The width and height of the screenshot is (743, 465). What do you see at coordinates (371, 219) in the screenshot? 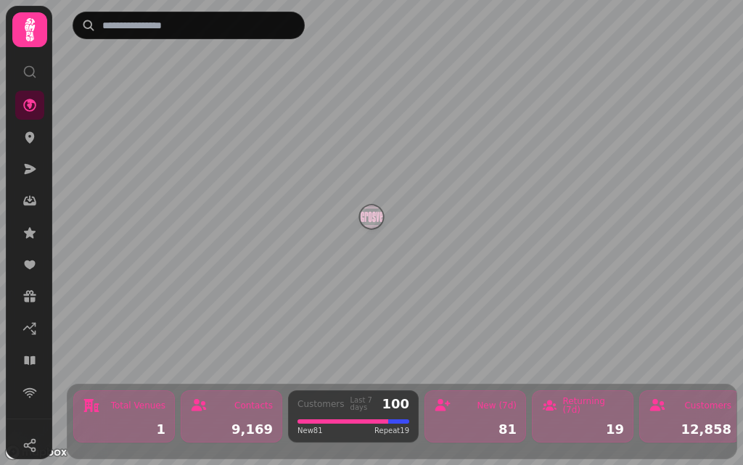
I see `div: Map marker` at bounding box center [371, 219].